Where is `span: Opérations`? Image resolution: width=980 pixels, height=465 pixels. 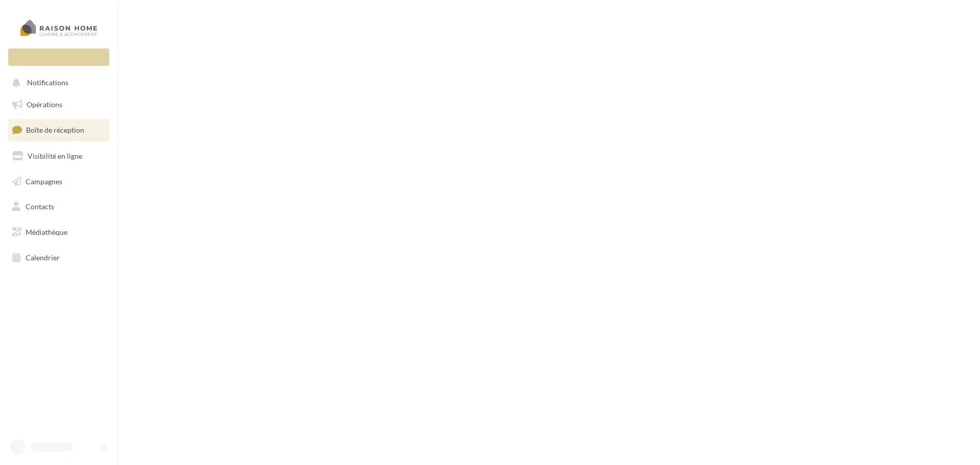
span: Opérations is located at coordinates (45, 104).